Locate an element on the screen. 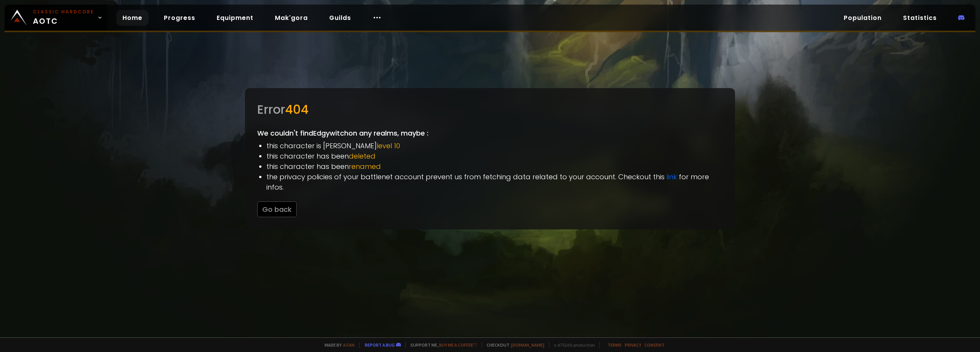 The width and height of the screenshot is (980, 352). small: Classic Hardcore is located at coordinates (63, 12).